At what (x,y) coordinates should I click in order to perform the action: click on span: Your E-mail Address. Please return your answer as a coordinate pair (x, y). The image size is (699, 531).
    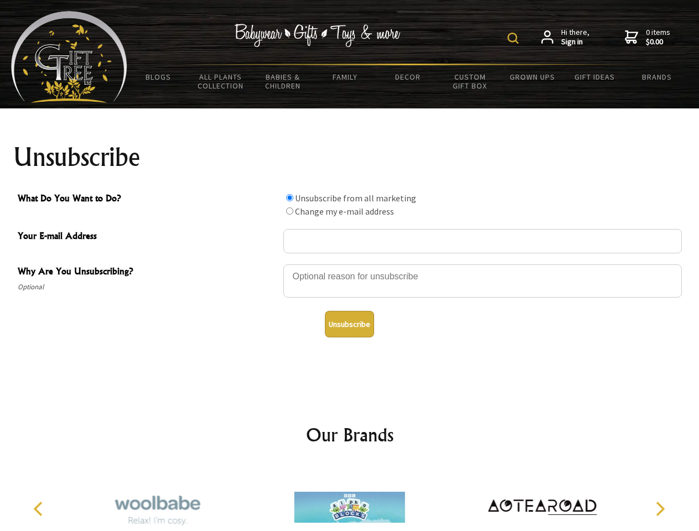
    Looking at the image, I should click on (148, 237).